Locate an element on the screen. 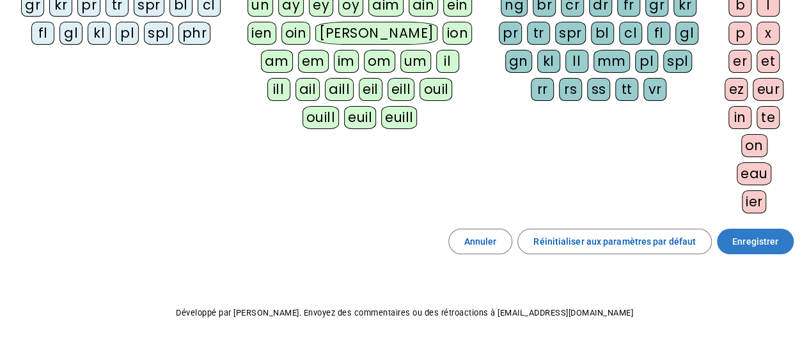 This screenshot has width=809, height=352. div: euill is located at coordinates (399, 118).